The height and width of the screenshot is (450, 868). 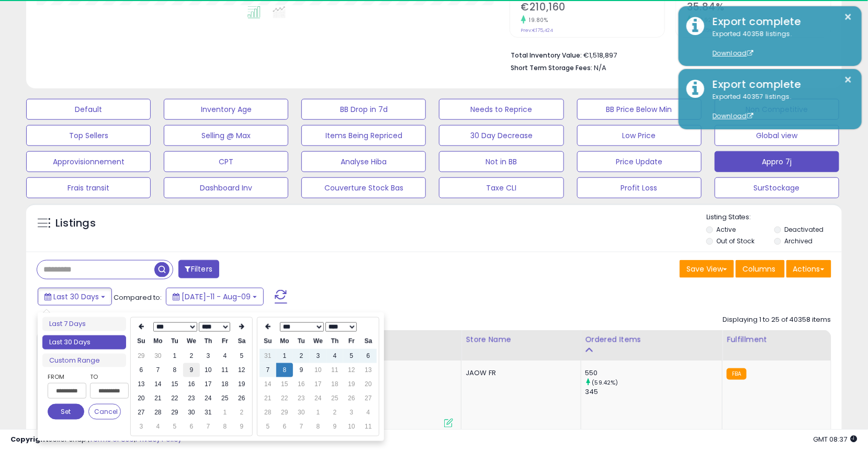 What do you see at coordinates (779, 44) in the screenshot?
I see `div: Exported 40358 listings.` at bounding box center [779, 44].